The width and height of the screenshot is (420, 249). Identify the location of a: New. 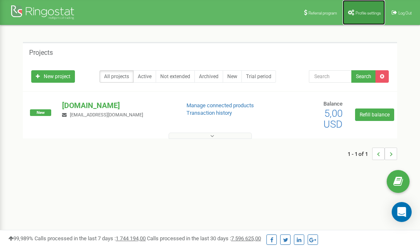
(232, 77).